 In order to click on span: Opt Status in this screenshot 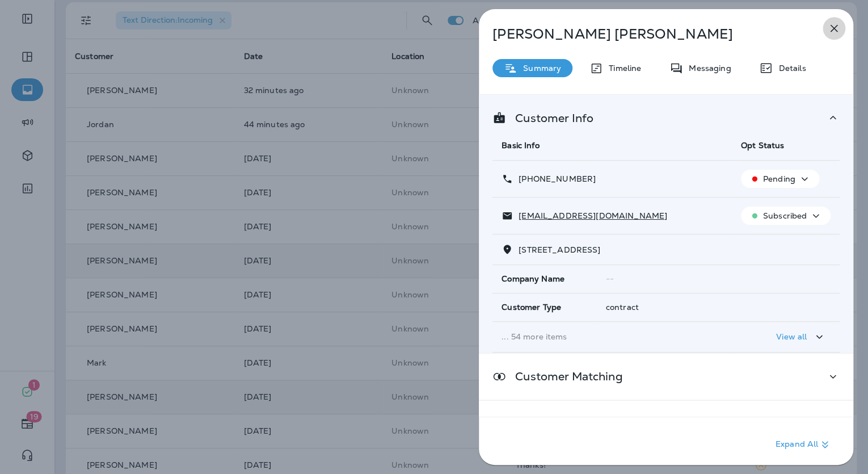, I will do `click(762, 145)`.